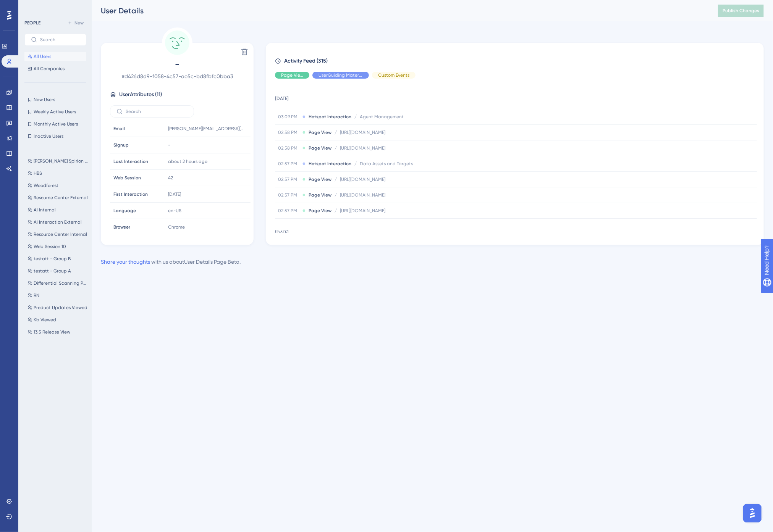 Image resolution: width=773 pixels, height=532 pixels. I want to click on span: Language, so click(125, 211).